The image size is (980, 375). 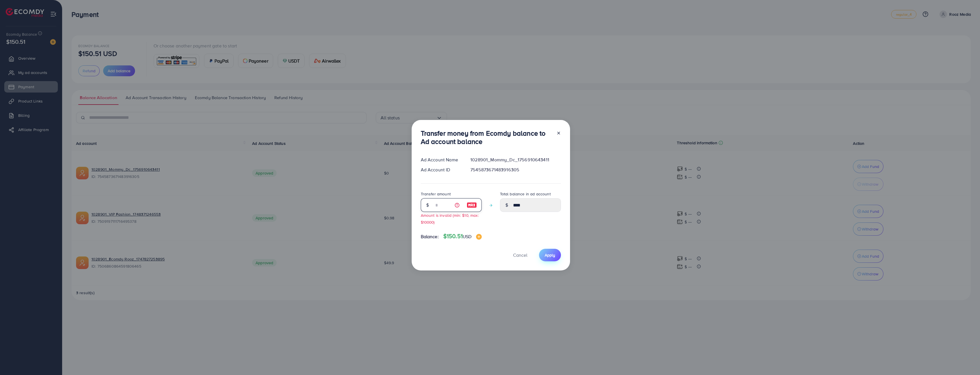 What do you see at coordinates (520, 255) in the screenshot?
I see `span: Cancel` at bounding box center [520, 255].